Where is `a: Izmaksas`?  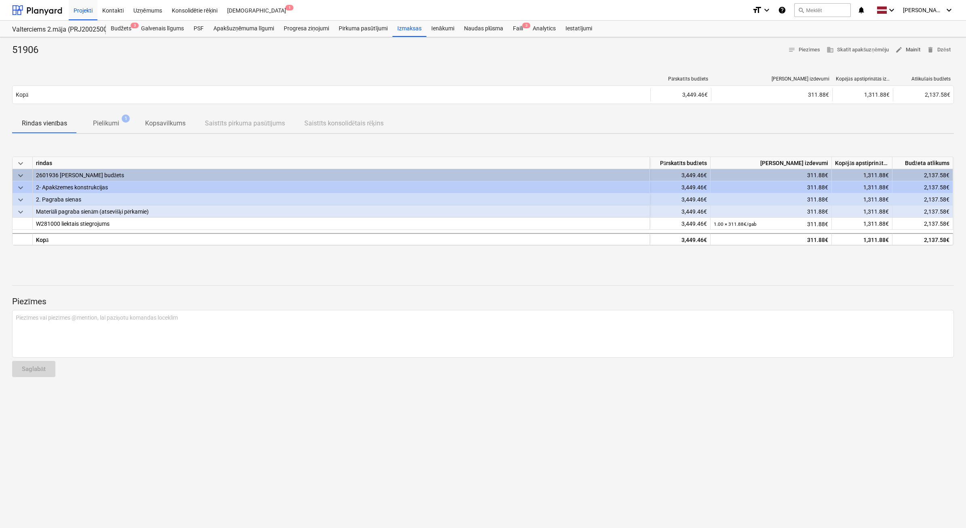 a: Izmaksas is located at coordinates (410, 29).